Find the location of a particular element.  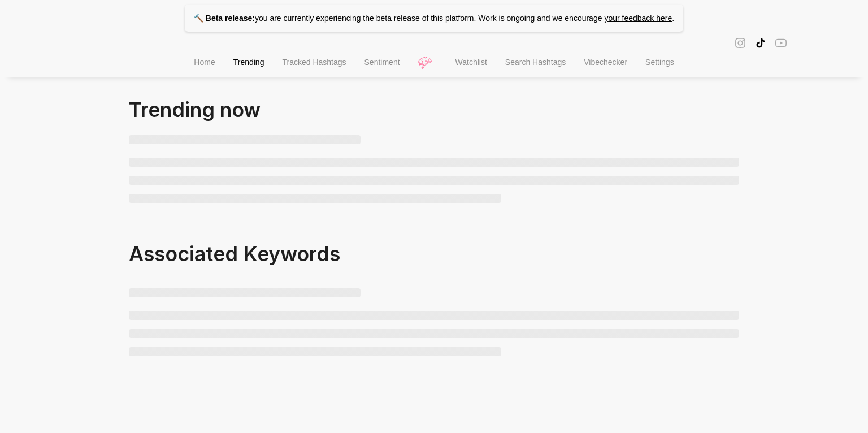

span: Tracked Hashtags is located at coordinates (313, 62).